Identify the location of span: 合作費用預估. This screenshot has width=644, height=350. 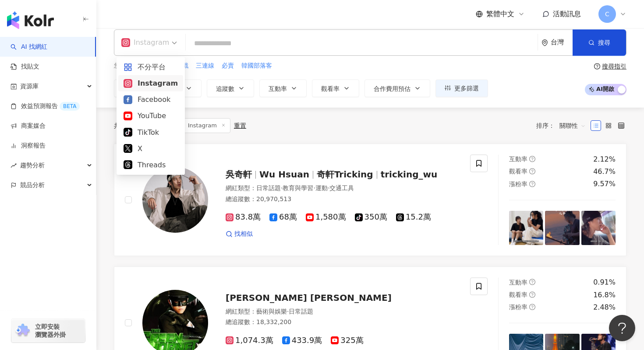
(392, 88).